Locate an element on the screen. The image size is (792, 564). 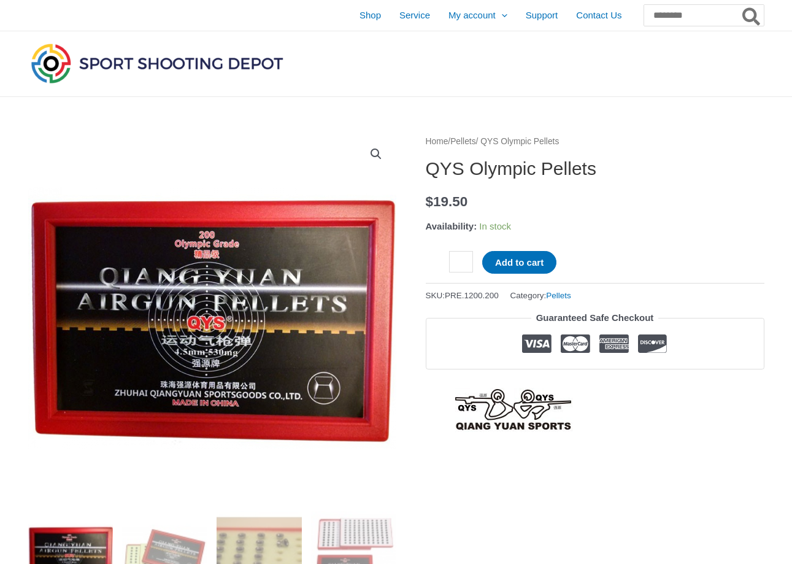
button: Add to cart is located at coordinates (519, 262).